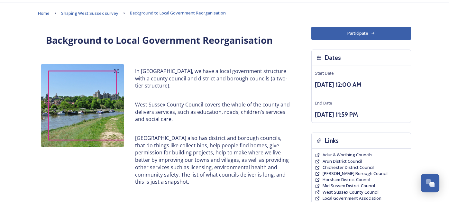 This screenshot has width=449, height=202. Describe the element at coordinates (361, 33) in the screenshot. I see `a: Participate` at that location.